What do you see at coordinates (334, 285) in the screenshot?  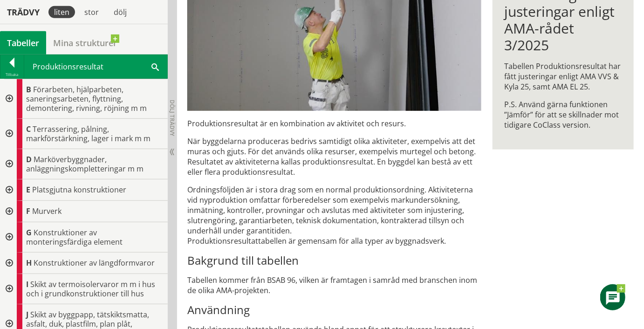 I see `p: Tabellen kommer från BSAB 96, vilken är framtagen i samråd med branschen inom de olika AMA-projek...` at bounding box center [334, 285].